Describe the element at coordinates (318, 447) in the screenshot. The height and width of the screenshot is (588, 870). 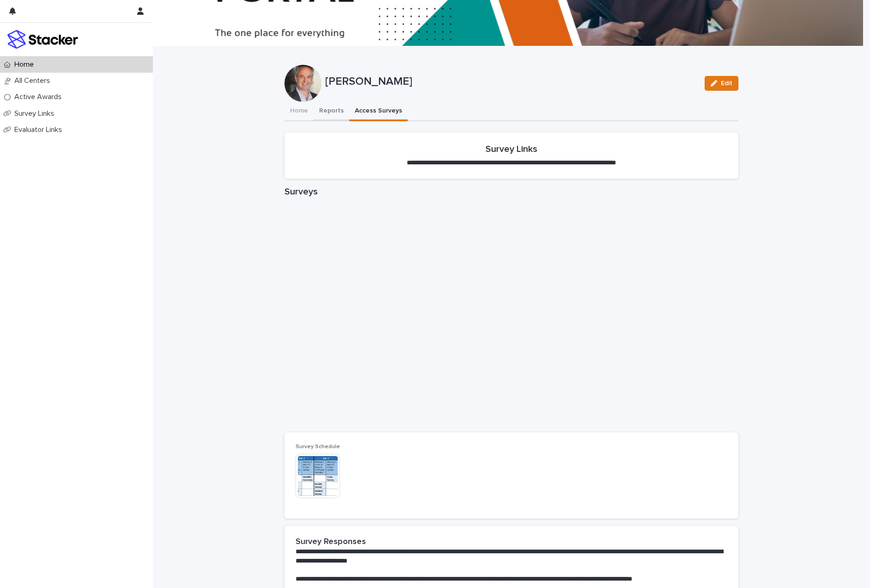
I see `span: Survey Schedule` at that location.